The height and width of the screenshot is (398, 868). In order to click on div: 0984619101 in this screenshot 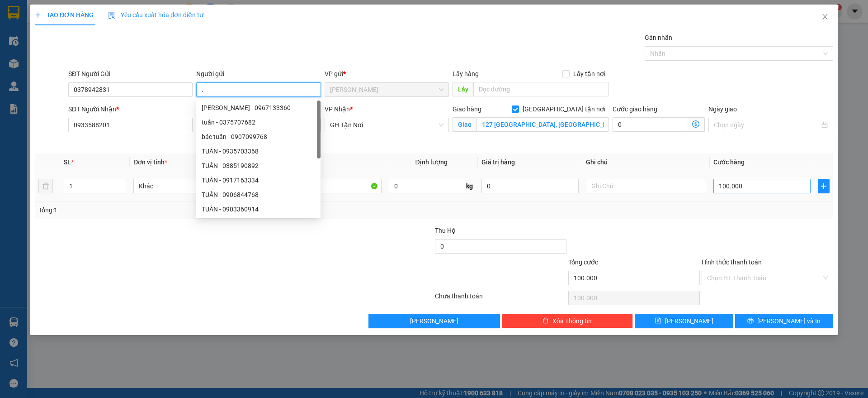, I will do `click(44, 45)`.